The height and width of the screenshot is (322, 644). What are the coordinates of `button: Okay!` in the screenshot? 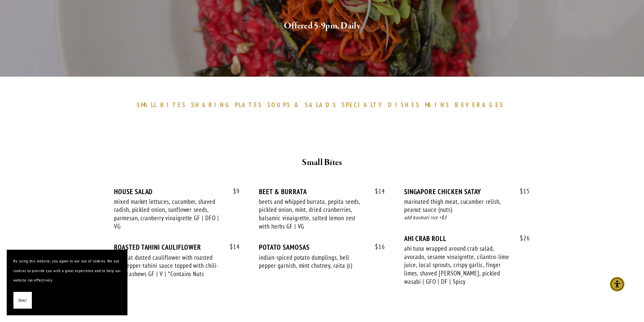 It's located at (22, 301).